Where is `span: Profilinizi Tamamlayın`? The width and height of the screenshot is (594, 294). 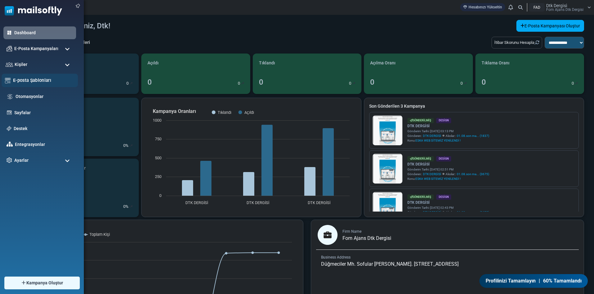 span: Profilinizi Tamamlayın is located at coordinates (511, 281).